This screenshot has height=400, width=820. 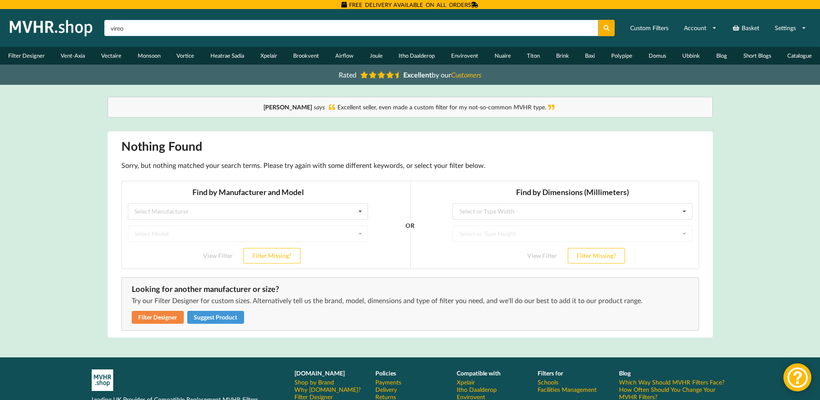 What do you see at coordinates (351, 28) in the screenshot?
I see `input: Search product name or part number...` at bounding box center [351, 28].